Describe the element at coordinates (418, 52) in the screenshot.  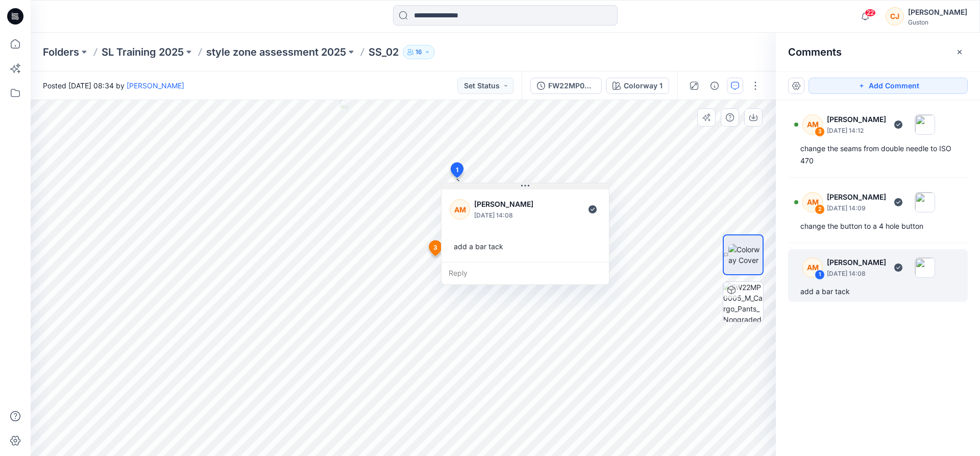
I see `p: 16` at that location.